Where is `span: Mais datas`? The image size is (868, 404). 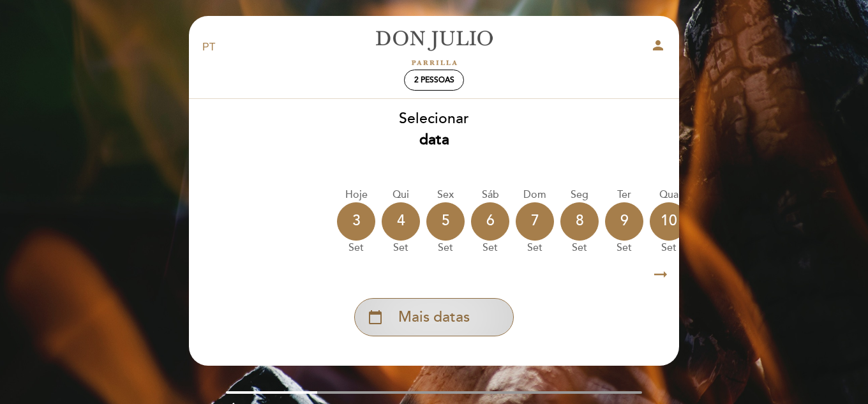 span: Mais datas is located at coordinates (434, 317).